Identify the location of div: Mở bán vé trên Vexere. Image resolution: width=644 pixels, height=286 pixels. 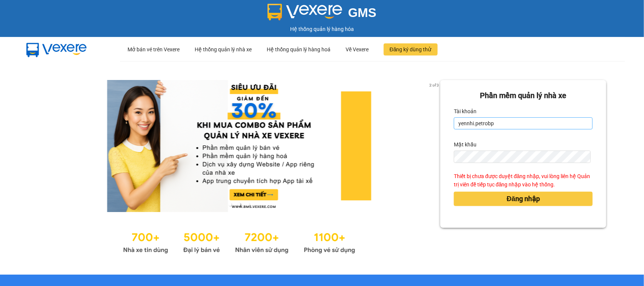
(154, 49).